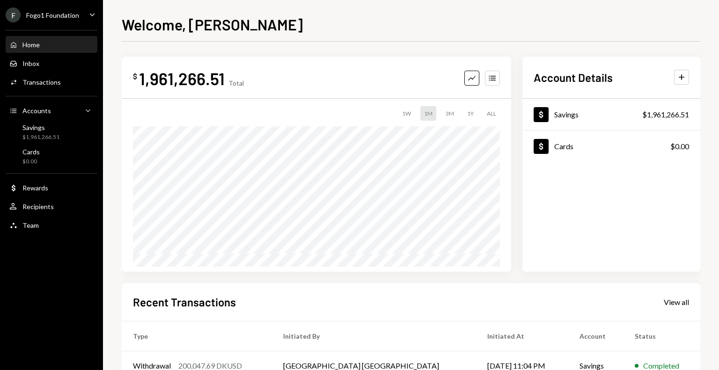 This screenshot has height=370, width=719. Describe the element at coordinates (182, 78) in the screenshot. I see `div: 1,961,266.51` at that location.